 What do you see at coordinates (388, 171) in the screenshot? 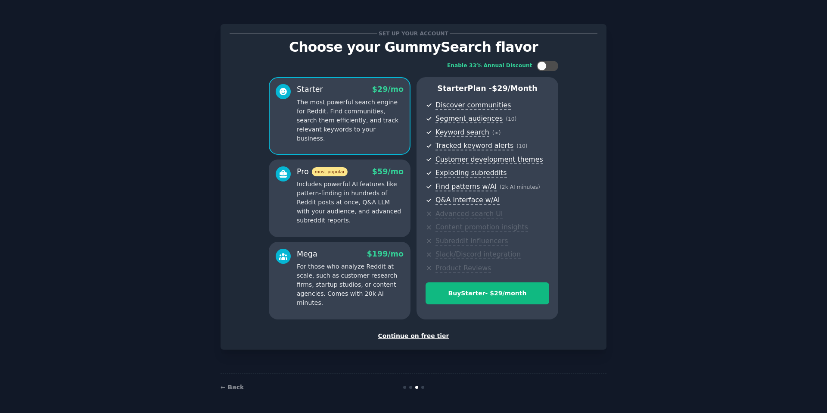
I see `span: $ 59 /mo` at bounding box center [388, 171].